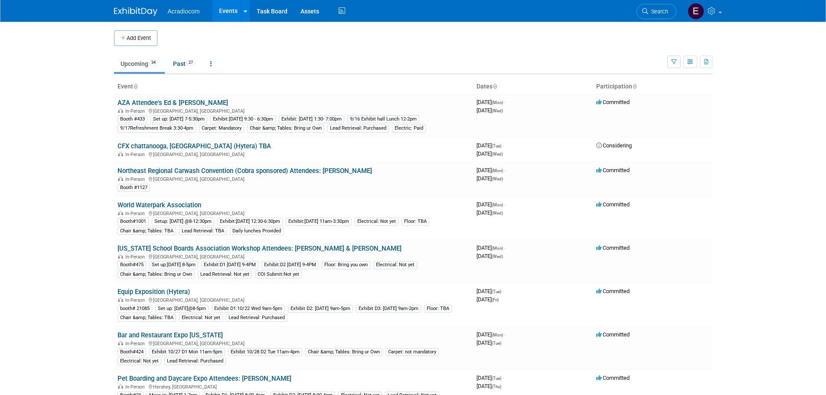 This screenshot has height=395, width=826. Describe the element at coordinates (634, 86) in the screenshot. I see `a: Sort by Participation Type` at that location.